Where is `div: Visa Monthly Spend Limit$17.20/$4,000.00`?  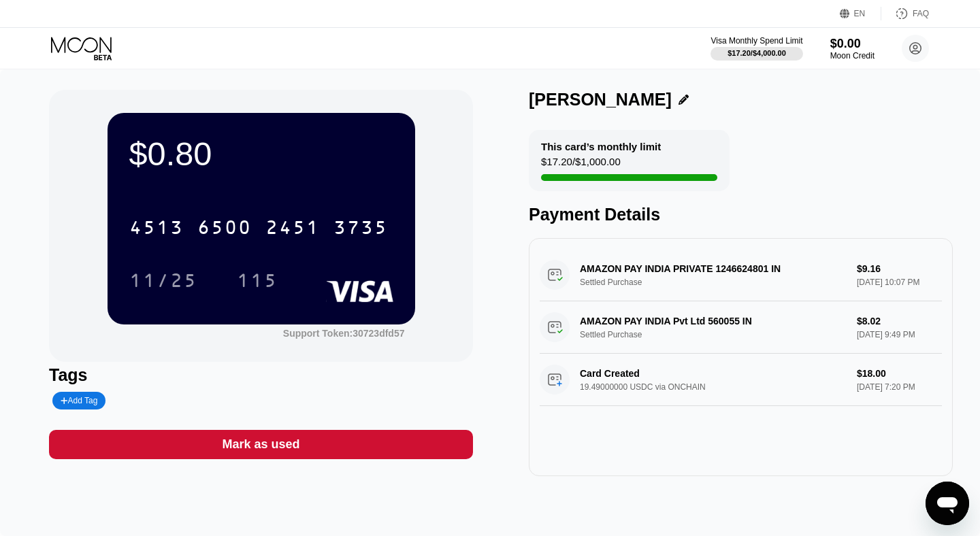 div: Visa Monthly Spend Limit$17.20/$4,000.00 is located at coordinates (756, 48).